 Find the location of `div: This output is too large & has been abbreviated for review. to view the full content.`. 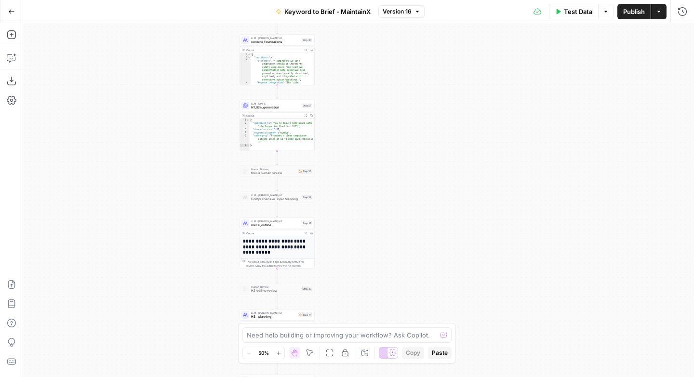

div: This output is too large & has been abbreviated for review. to view the full content. is located at coordinates (279, 264).